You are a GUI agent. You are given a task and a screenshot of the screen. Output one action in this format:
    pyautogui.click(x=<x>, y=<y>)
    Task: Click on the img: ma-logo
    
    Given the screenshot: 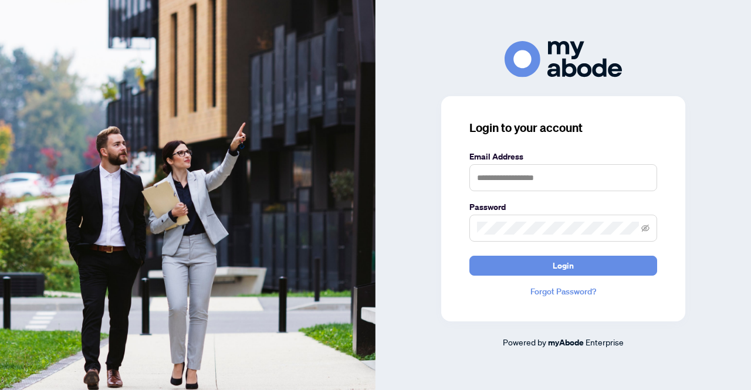 What is the action you would take?
    pyautogui.click(x=563, y=59)
    